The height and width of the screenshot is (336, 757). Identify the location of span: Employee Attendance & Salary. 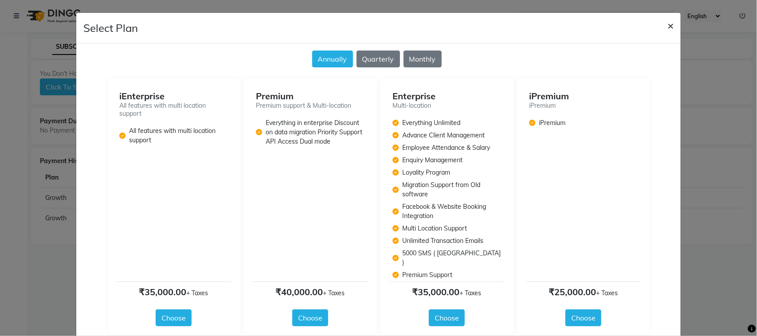
(446, 148).